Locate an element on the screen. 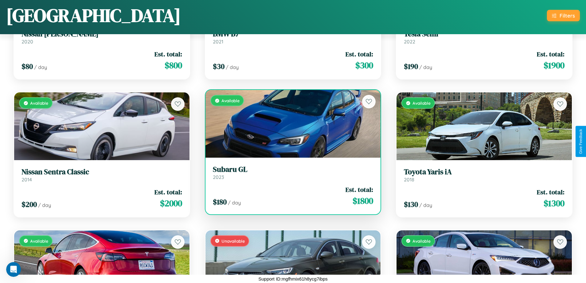 This screenshot has height=283, width=586. div: Give Feedback is located at coordinates (581, 141).